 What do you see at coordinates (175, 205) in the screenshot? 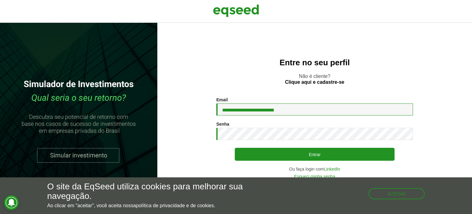
I see `a: política de privacidade e de cookies` at bounding box center [175, 205].